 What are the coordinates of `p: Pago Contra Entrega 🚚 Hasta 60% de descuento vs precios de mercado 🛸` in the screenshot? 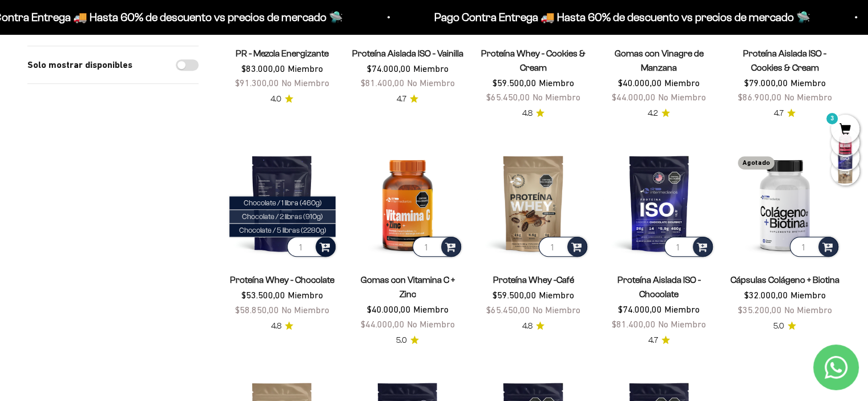 It's located at (622, 17).